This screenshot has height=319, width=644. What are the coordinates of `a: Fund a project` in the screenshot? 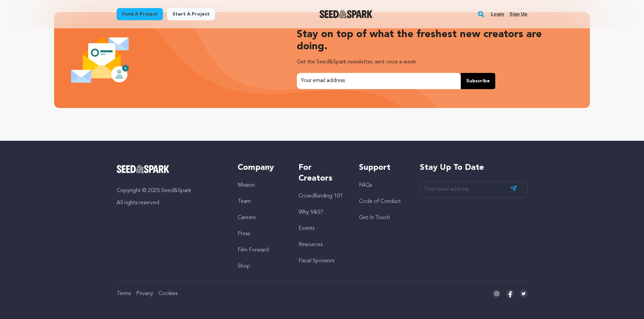 It's located at (139, 14).